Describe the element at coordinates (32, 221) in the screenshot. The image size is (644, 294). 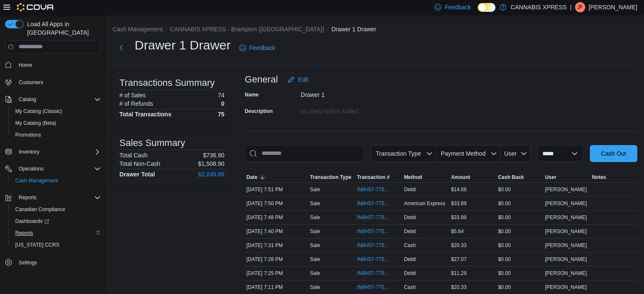
I see `a: Dashboards` at that location.